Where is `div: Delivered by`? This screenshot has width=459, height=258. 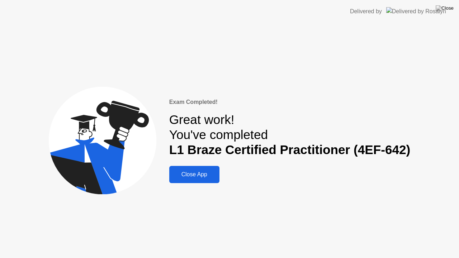 div: Delivered by is located at coordinates (365, 11).